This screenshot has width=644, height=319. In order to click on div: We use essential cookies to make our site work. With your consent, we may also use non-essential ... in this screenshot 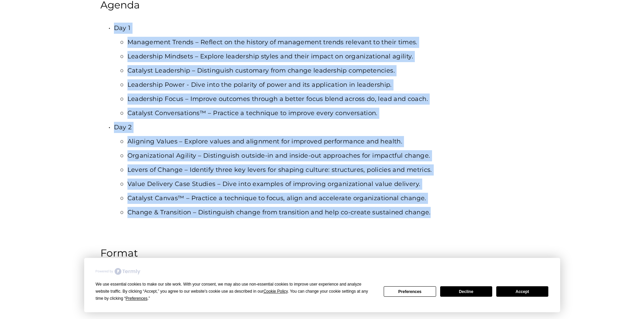, I will do `click(236, 292)`.